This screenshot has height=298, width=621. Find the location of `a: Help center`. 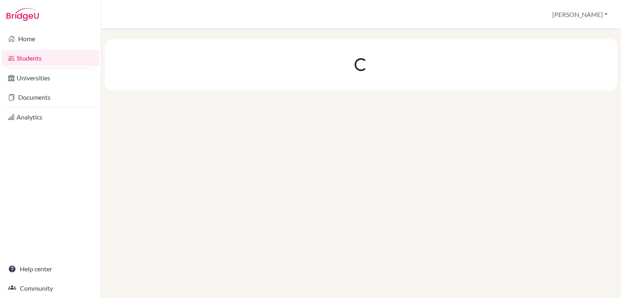

a: Help center is located at coordinates (50, 269).